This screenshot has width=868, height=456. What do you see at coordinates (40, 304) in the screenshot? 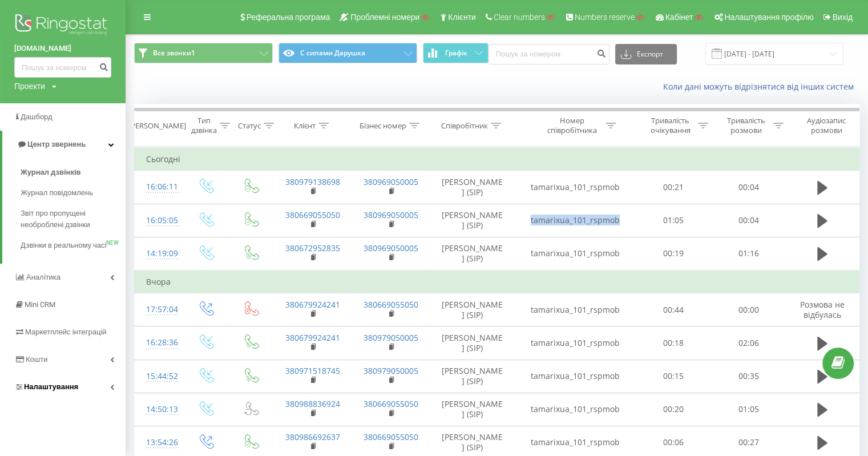
I see `span: Mini CRM` at bounding box center [40, 304].